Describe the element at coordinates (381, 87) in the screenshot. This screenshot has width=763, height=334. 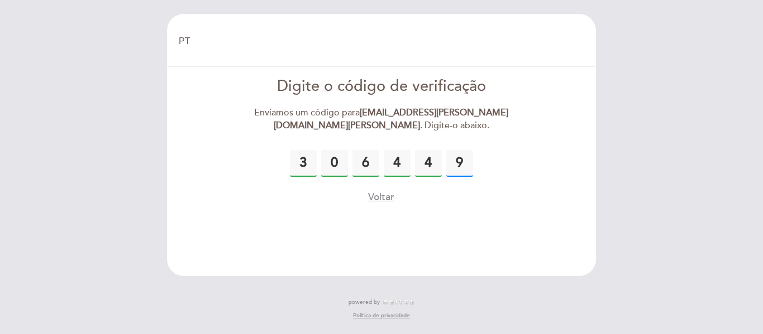
I see `div: Digite o código de verificação` at that location.